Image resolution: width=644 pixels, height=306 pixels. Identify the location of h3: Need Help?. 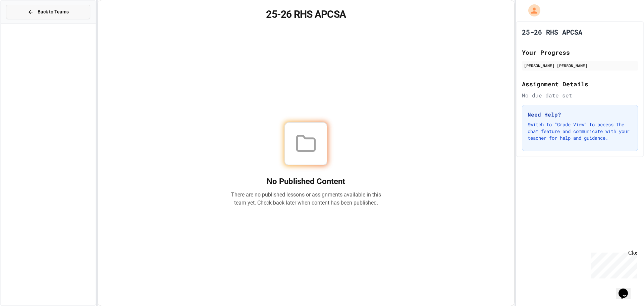
(580, 115).